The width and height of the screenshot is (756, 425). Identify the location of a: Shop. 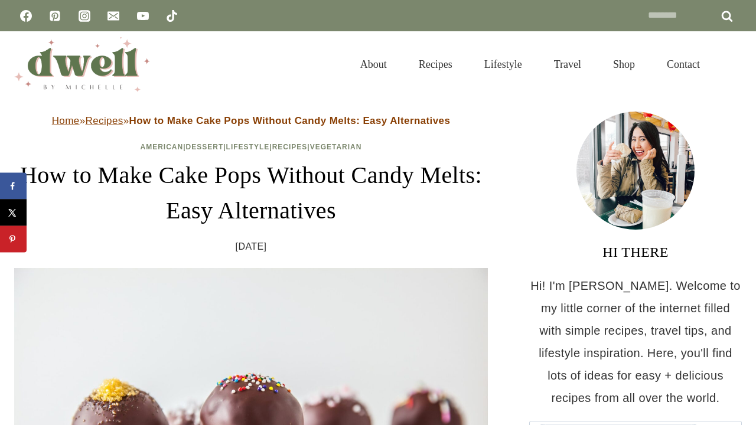
(624, 64).